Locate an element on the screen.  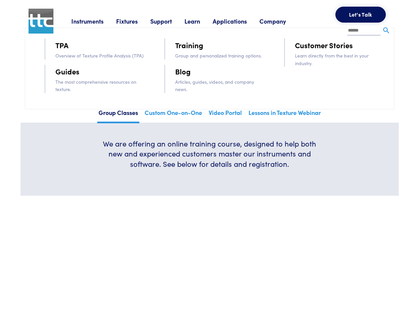
p: The most comprehensive resources on texture. is located at coordinates (101, 85).